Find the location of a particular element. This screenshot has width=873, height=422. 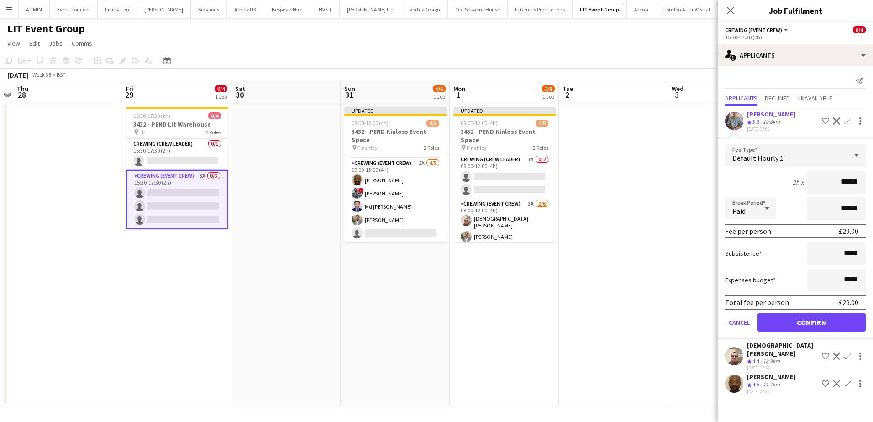

span: Default Hourly 1 is located at coordinates (758, 158).